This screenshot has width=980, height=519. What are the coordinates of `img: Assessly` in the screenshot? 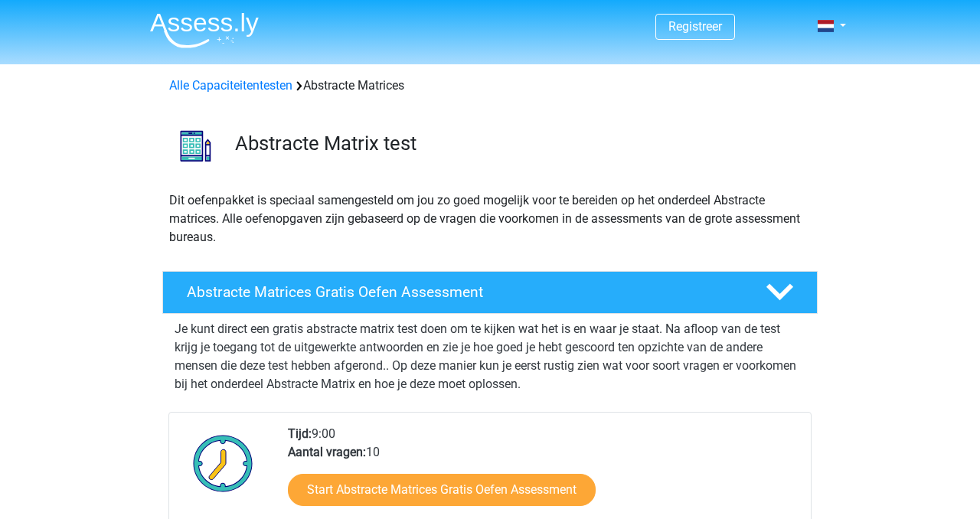 It's located at (204, 30).